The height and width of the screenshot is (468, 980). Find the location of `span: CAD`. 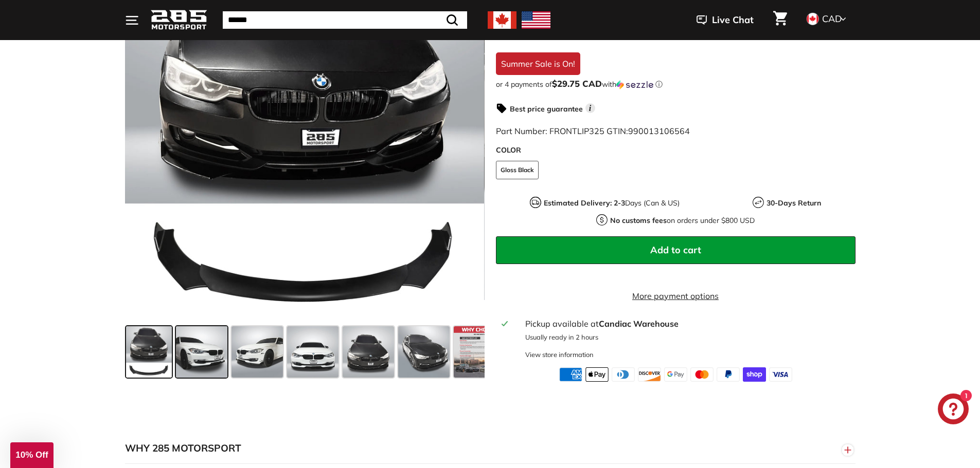

span: CAD is located at coordinates (832, 19).